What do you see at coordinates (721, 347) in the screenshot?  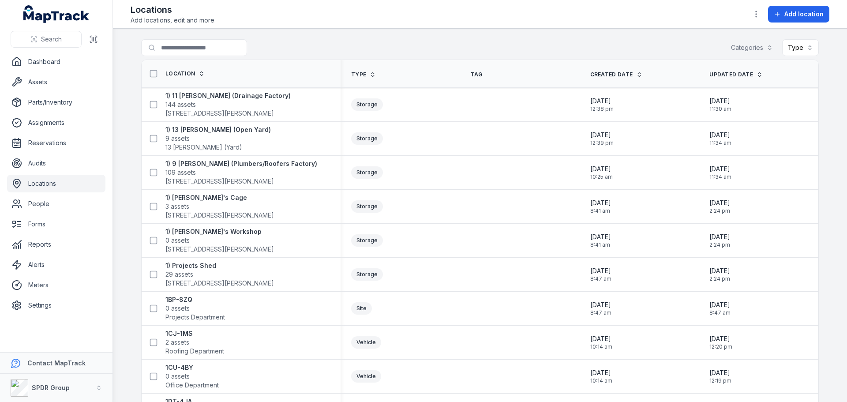 I see `span: 12:20 pm` at bounding box center [721, 347].